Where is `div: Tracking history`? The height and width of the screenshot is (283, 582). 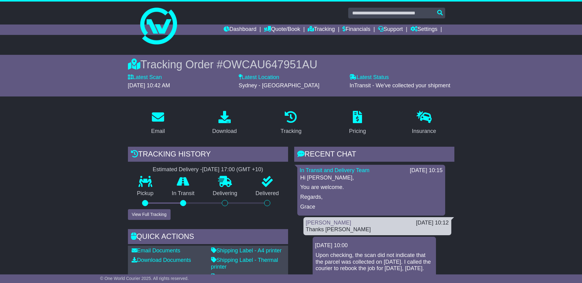
div: Tracking history is located at coordinates (208, 155).